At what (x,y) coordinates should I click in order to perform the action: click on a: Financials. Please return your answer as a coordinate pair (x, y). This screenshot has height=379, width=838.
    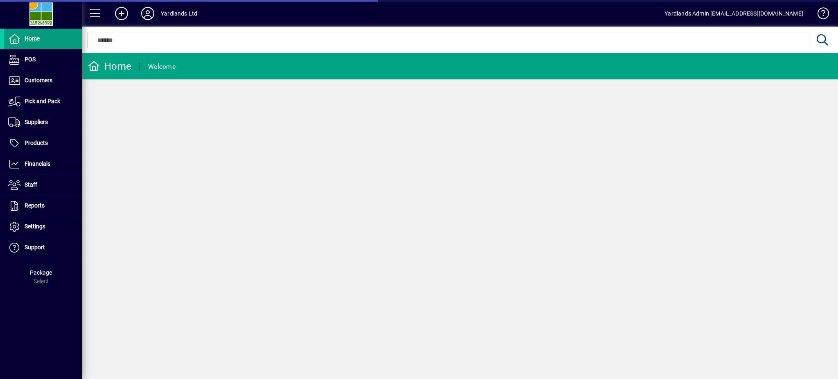
    Looking at the image, I should click on (43, 164).